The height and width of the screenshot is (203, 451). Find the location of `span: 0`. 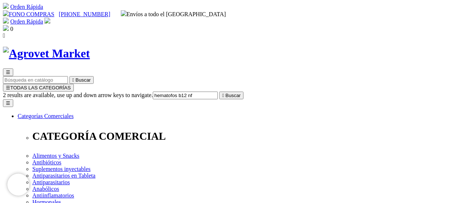

span: 0 is located at coordinates (12, 29).